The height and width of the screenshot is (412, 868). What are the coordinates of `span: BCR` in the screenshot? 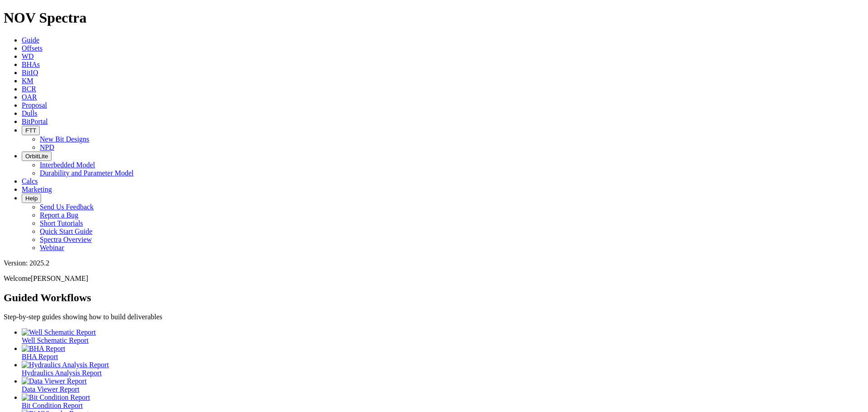 It's located at (29, 89).